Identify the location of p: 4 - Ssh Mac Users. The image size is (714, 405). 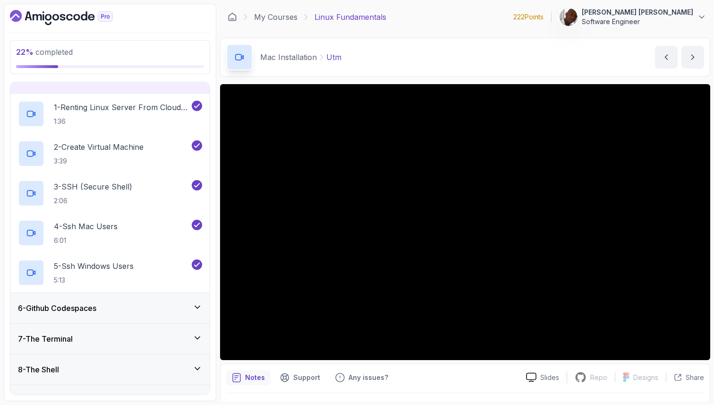
(86, 226).